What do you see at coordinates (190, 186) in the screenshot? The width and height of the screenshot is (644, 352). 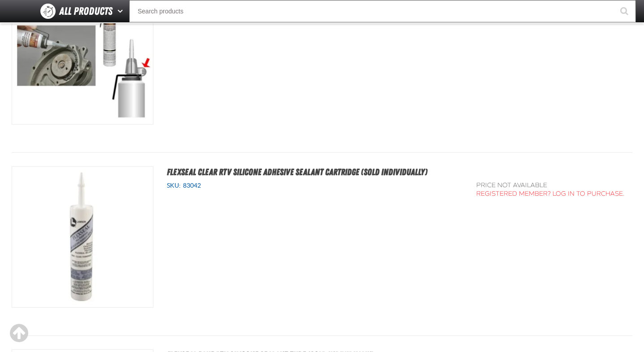 I see `span: 83042` at bounding box center [190, 186].